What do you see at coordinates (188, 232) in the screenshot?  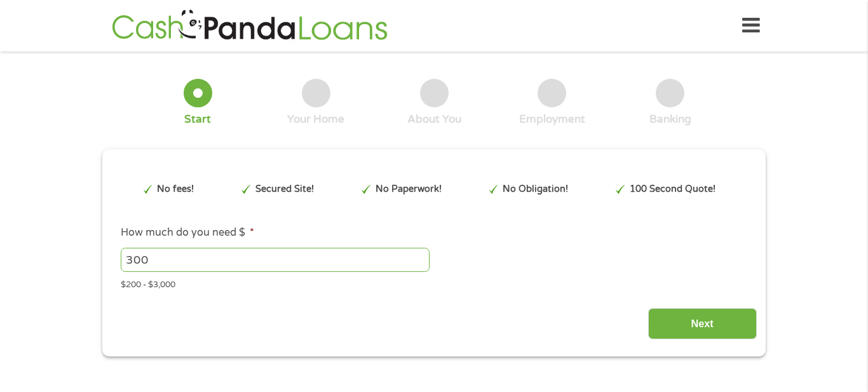 I see `label: How much do you need $` at bounding box center [188, 232].